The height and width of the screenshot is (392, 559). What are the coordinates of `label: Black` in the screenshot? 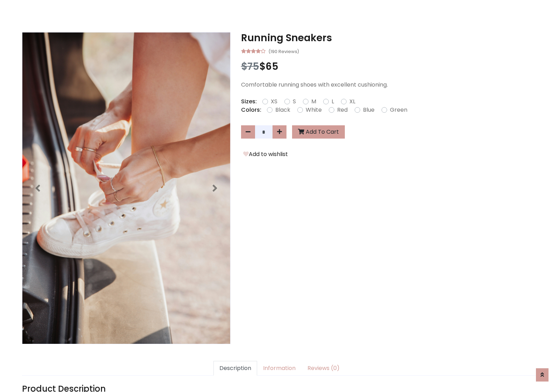 It's located at (282, 110).